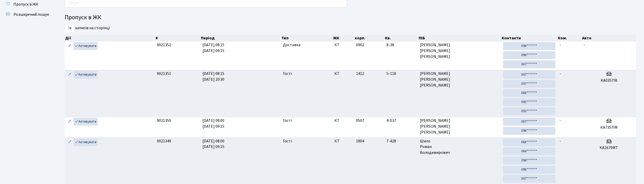 This screenshot has width=644, height=184. Describe the element at coordinates (164, 141) in the screenshot. I see `span: 9021349` at that location.